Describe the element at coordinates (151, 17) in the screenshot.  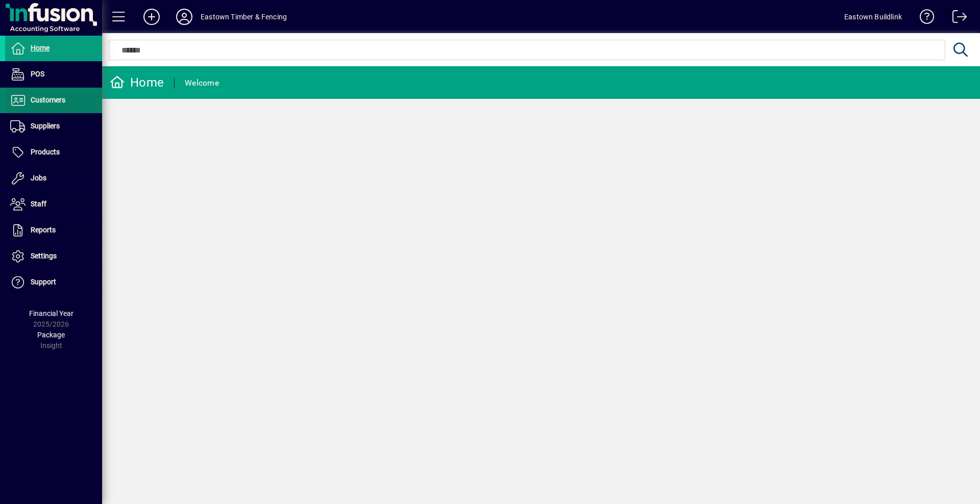
I see `button: Add` at that location.